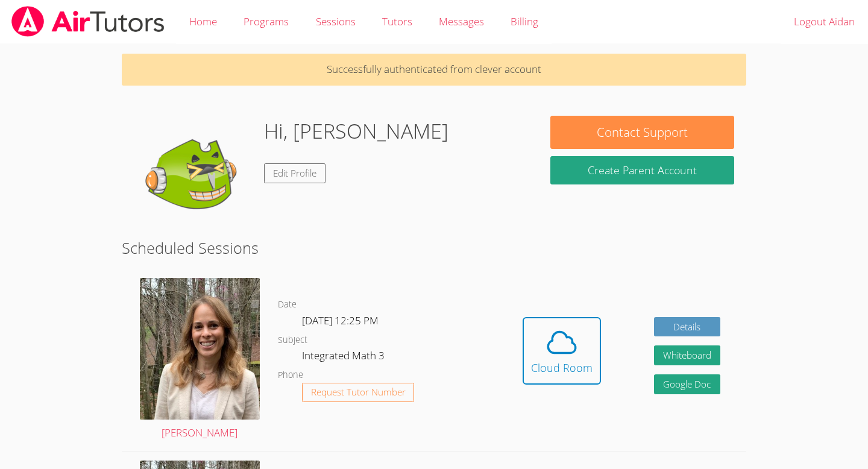 This screenshot has height=469, width=868. Describe the element at coordinates (199, 348) in the screenshot. I see `img: avatar.png` at that location.